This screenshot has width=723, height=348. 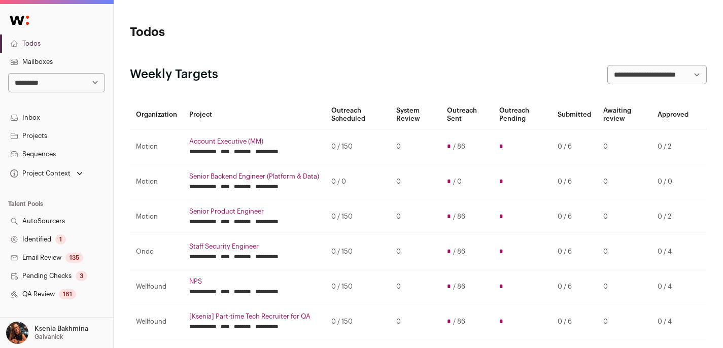 I want to click on th: Organization, so click(x=156, y=115).